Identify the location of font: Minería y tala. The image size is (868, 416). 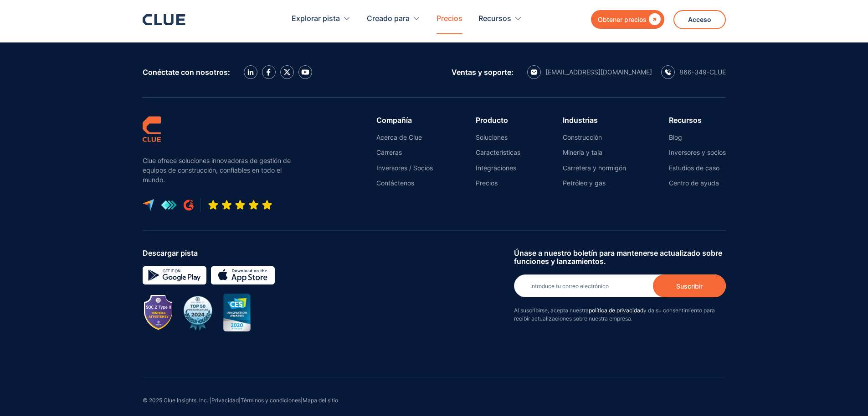
(583, 152).